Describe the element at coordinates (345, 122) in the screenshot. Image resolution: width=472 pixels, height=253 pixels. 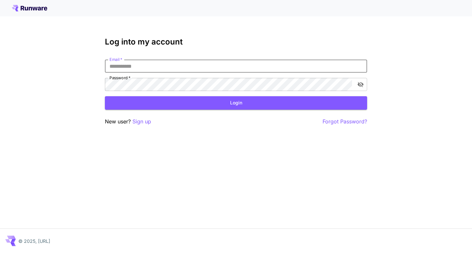
I see `button: Forgot Password?` at that location.